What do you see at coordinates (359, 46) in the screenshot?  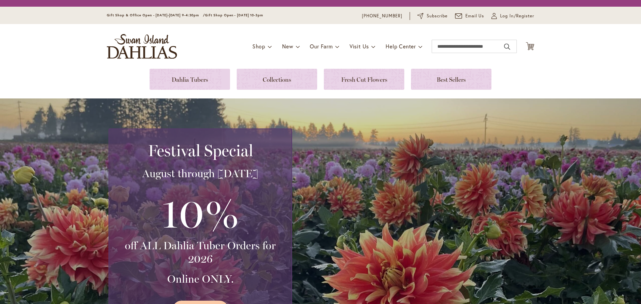 I see `span: Visit Us` at bounding box center [359, 46].